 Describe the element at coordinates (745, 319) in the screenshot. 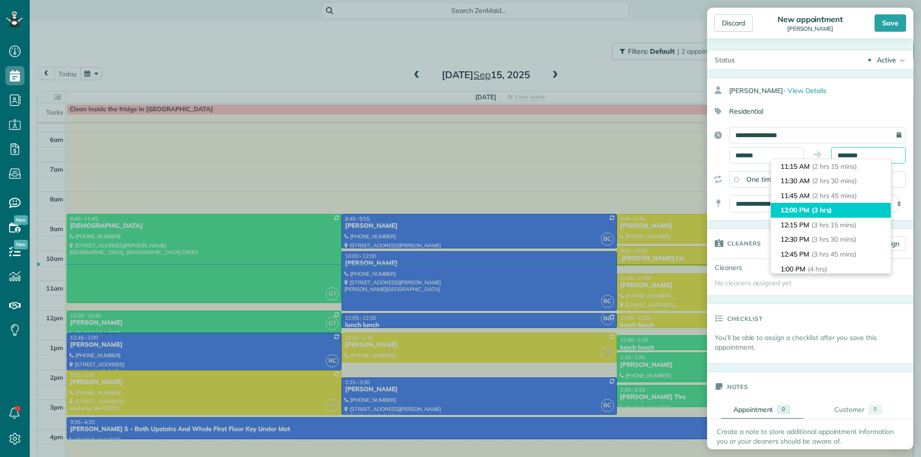

I see `h3: Checklist` at that location.